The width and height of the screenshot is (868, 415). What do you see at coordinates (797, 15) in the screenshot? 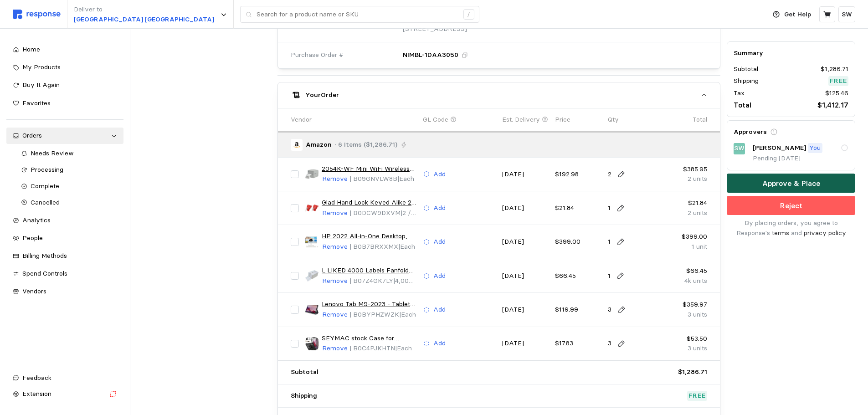
I see `p: Get Help` at bounding box center [797, 15].